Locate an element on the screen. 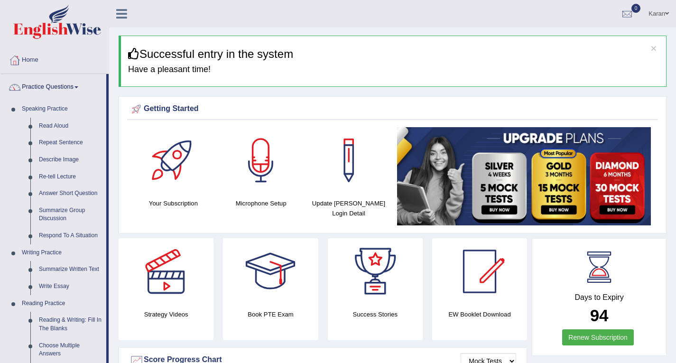  h4: Have a pleasant time! is located at coordinates (393, 70).